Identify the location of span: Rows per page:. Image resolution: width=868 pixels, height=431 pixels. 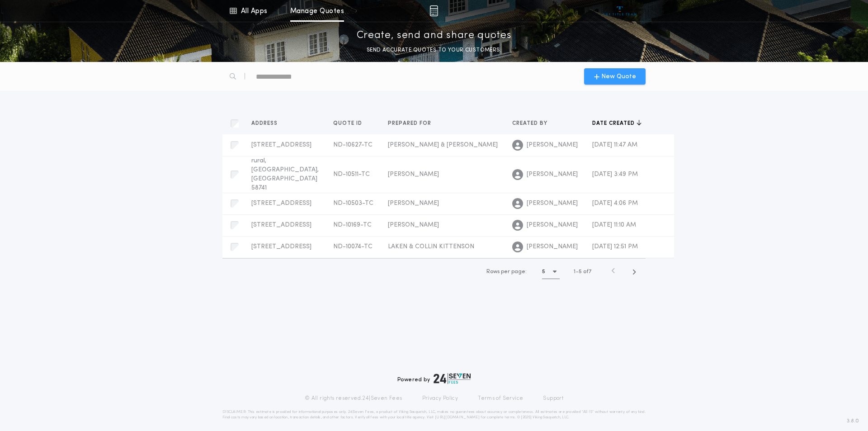
(507, 272).